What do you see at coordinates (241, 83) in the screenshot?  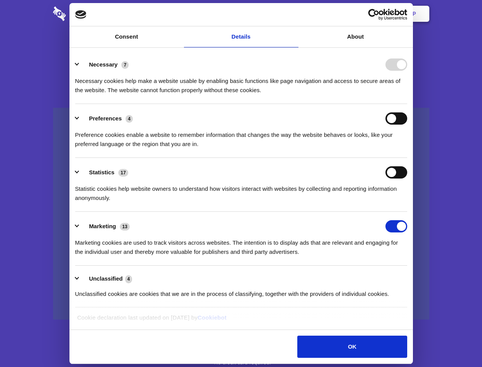 I see `div: Necessary cookies help make a website usable by enabling basic functions like page navigation and...` at bounding box center [241, 83].